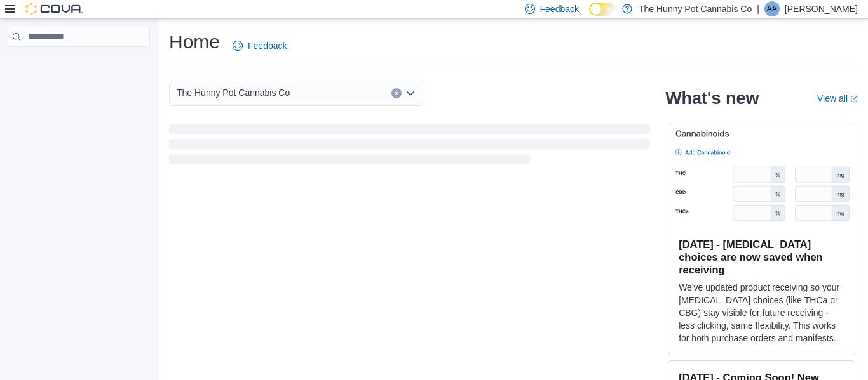 The height and width of the screenshot is (380, 868). Describe the element at coordinates (194, 42) in the screenshot. I see `h1: Home` at that location.